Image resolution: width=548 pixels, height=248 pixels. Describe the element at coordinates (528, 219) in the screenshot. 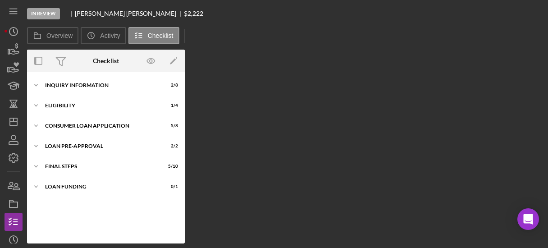

I see `div: Open Intercom Messenger` at that location.